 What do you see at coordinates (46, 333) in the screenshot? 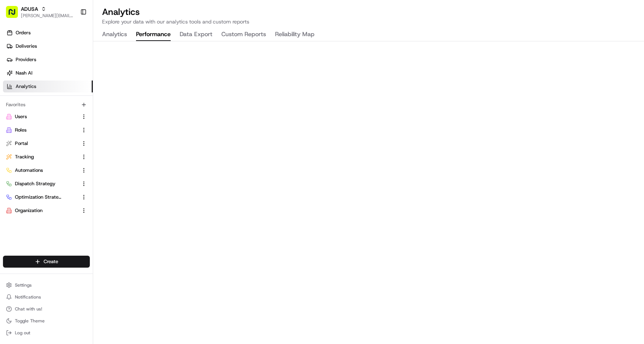
I see `button: Log out` at bounding box center [46, 333].